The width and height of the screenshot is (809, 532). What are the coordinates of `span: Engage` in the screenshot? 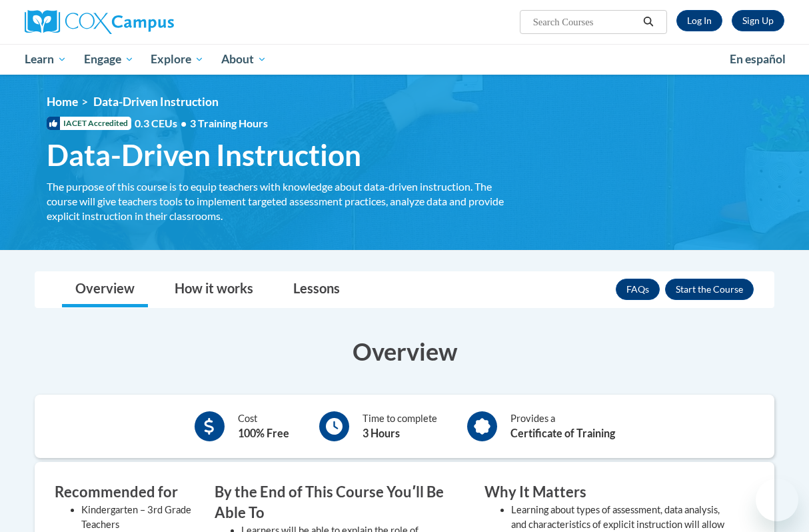 It's located at (109, 59).